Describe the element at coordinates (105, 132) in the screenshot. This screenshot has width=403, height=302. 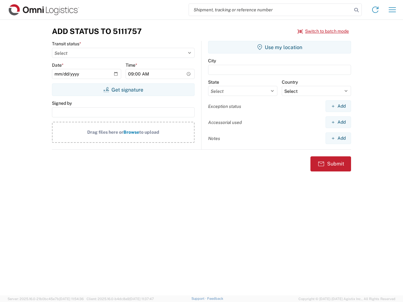
I see `span: Drag files here or` at that location.